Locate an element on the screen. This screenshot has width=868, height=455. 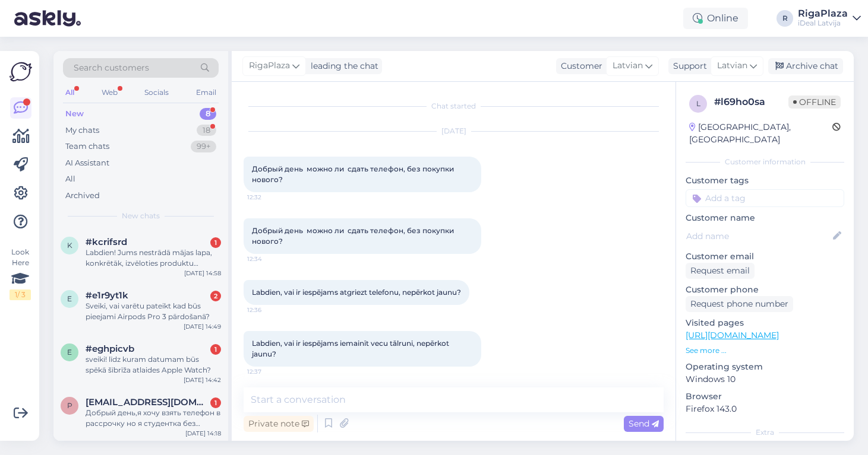
div: New is located at coordinates (74, 114).